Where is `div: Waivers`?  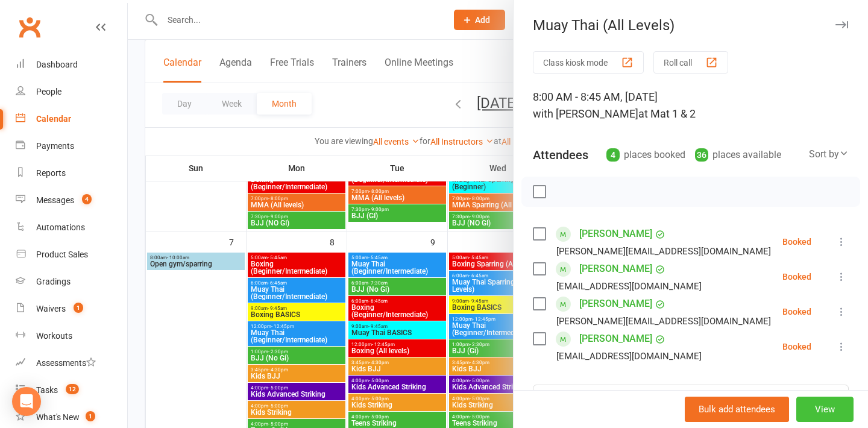 div: Waivers is located at coordinates (51, 308).